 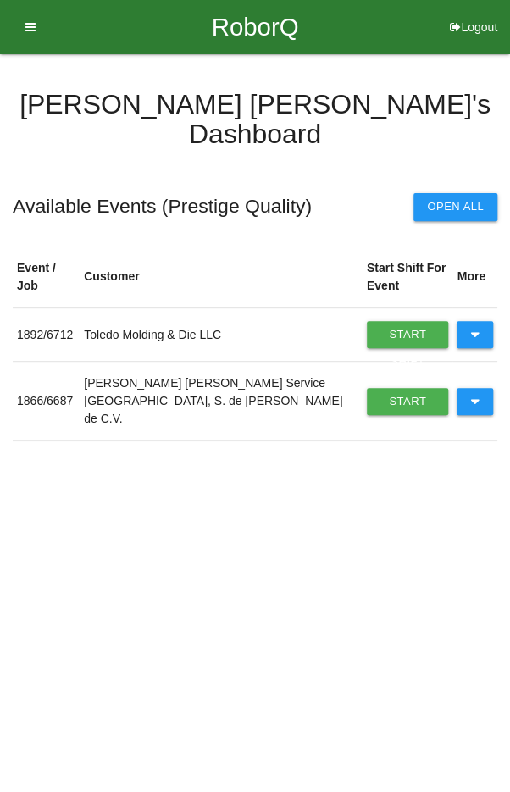 I want to click on th: Customer, so click(x=221, y=277).